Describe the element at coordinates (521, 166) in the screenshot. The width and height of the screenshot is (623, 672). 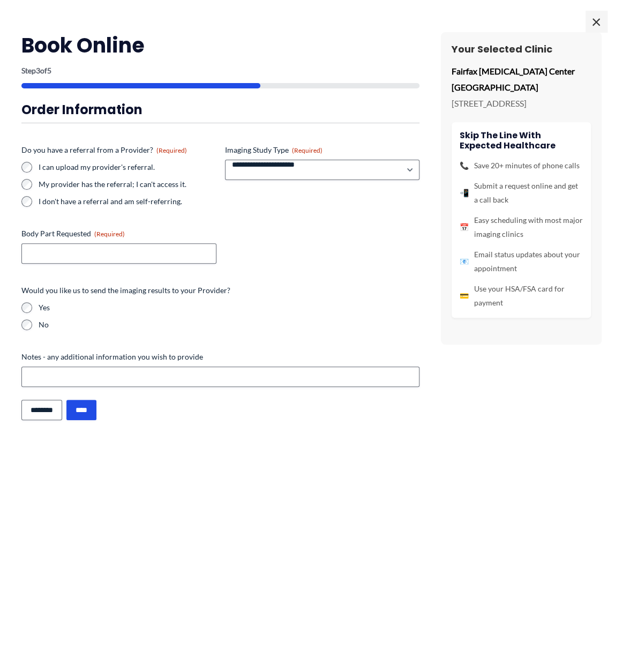
I see `li: Save 20+ minutes of phone calls` at that location.